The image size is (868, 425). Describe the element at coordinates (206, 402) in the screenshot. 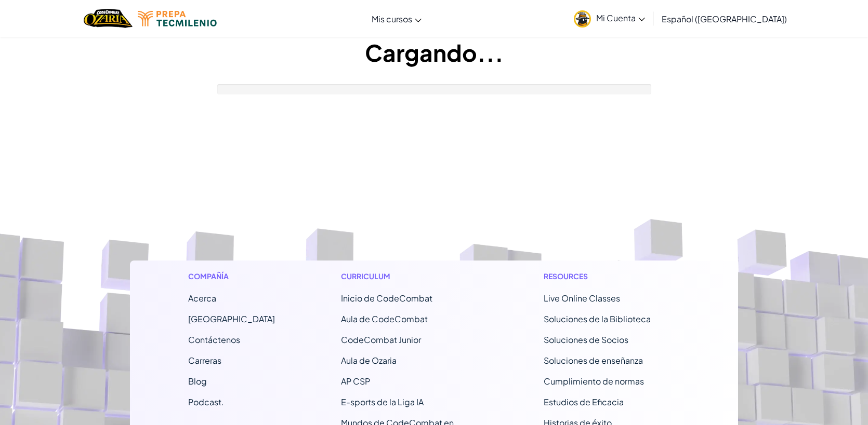

I see `a: Podcast.` at that location.